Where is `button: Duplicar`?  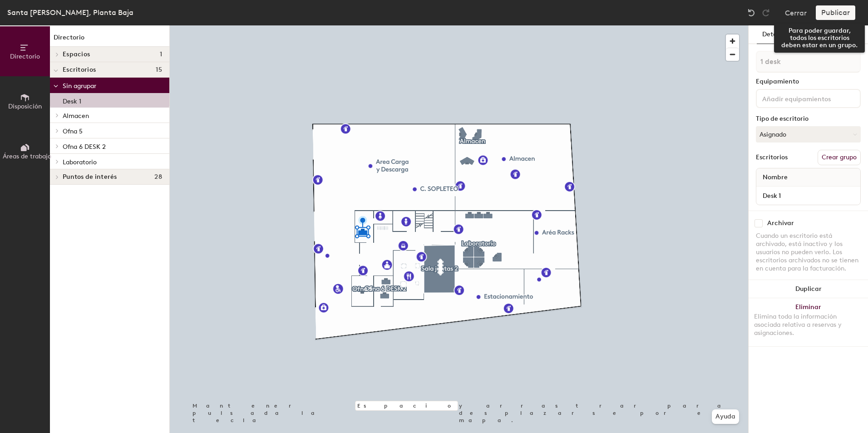
button: Duplicar is located at coordinates (808, 290).